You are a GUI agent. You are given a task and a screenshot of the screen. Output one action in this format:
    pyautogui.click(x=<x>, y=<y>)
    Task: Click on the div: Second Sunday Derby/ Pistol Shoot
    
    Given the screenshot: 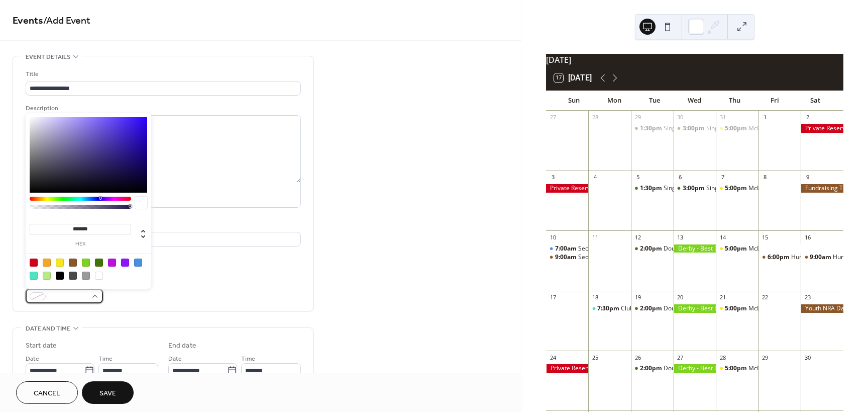 What is the action you would take?
    pyautogui.click(x=567, y=257)
    